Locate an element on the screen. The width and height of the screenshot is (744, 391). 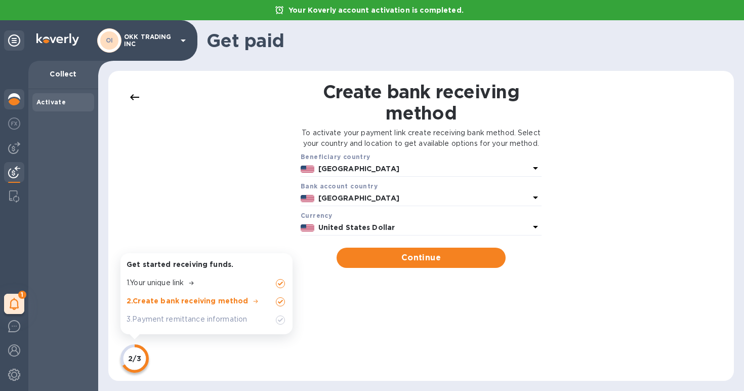
p: 2/3 is located at coordinates (134, 358).